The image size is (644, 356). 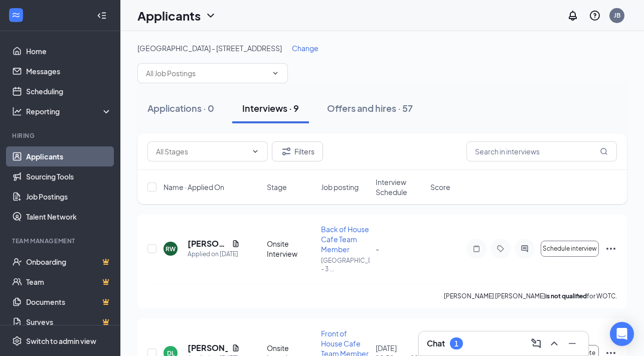 What do you see at coordinates (572, 343) in the screenshot?
I see `svg: Minimize` at bounding box center [572, 343].